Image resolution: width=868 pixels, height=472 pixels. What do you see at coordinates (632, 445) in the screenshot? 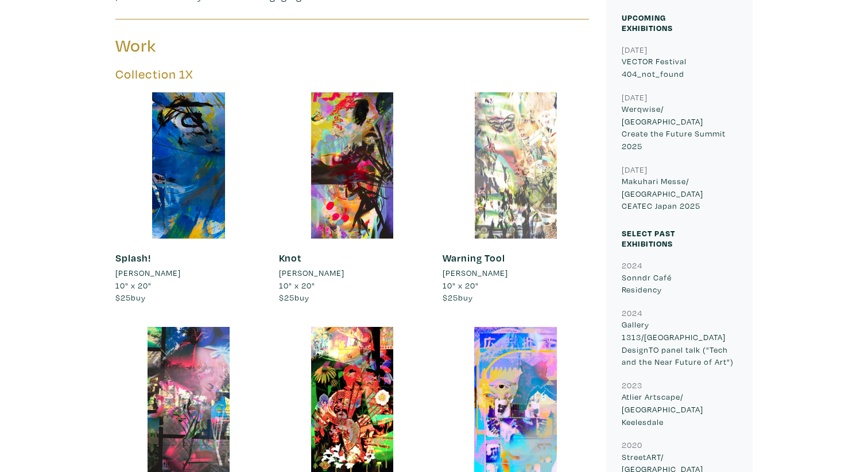
I see `small: 2020` at bounding box center [632, 445].